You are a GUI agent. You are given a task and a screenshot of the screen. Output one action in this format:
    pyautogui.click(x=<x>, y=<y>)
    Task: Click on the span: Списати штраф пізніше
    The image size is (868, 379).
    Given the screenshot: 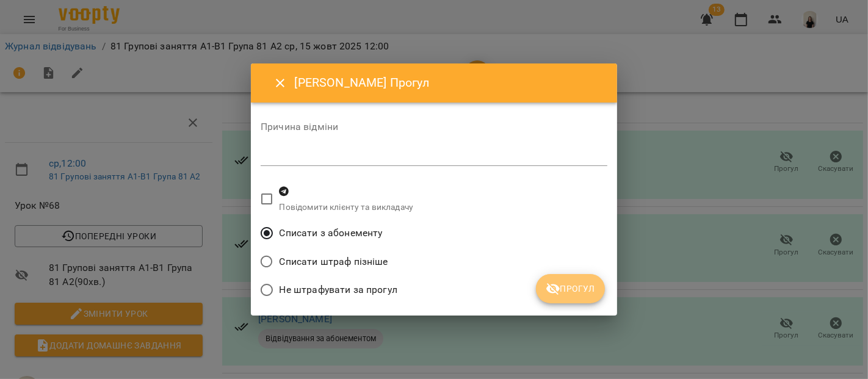 What is the action you would take?
    pyautogui.click(x=334, y=261)
    